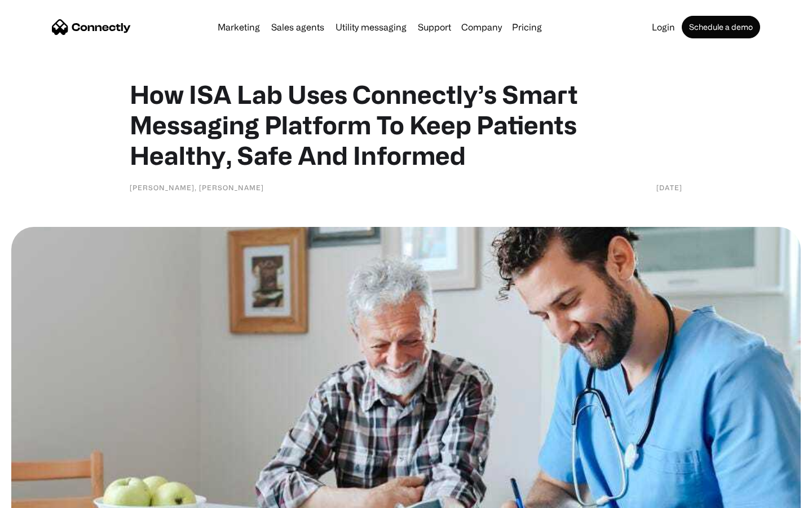 Image resolution: width=812 pixels, height=508 pixels. Describe the element at coordinates (39, 496) in the screenshot. I see `aside: Language selected: English` at that location.